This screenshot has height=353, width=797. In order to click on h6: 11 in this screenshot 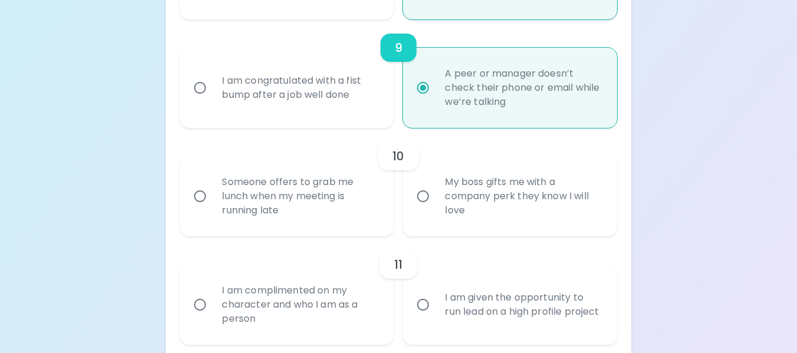, I will do `click(398, 265)`.